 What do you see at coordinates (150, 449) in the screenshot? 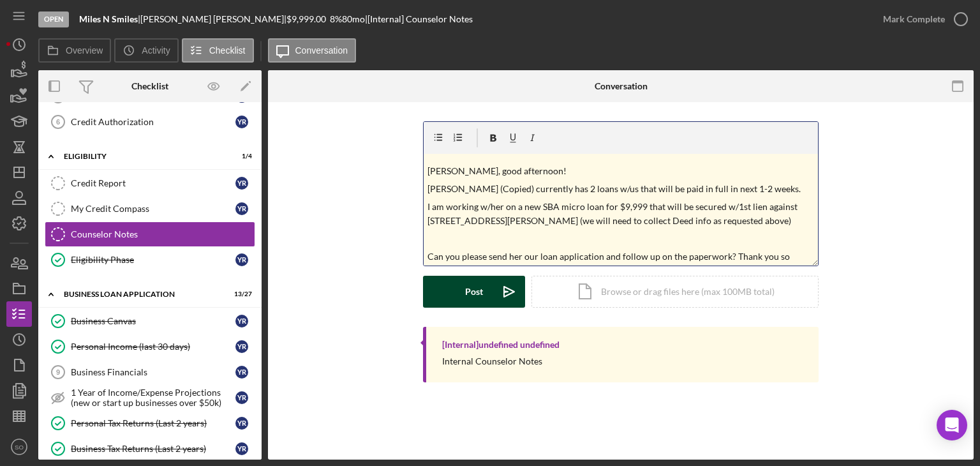
I see `a: Business Tax Returns (Last 2 years)YR` at bounding box center [150, 449].